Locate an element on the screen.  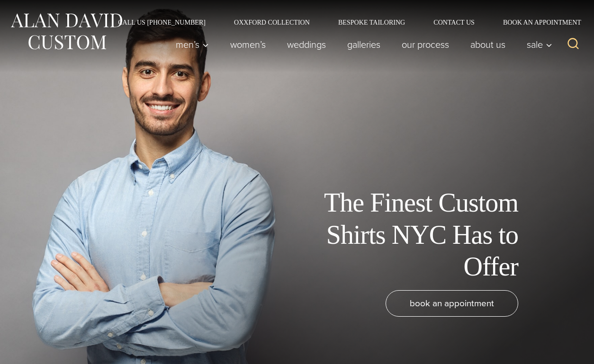
a: About Us is located at coordinates (488, 44).